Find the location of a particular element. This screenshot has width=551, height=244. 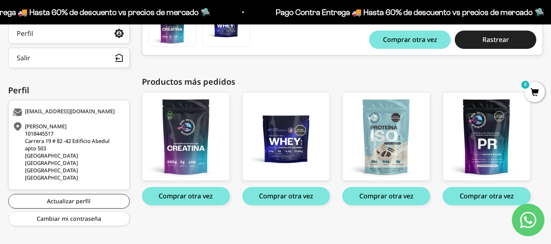

a: 0 is located at coordinates (535, 93).